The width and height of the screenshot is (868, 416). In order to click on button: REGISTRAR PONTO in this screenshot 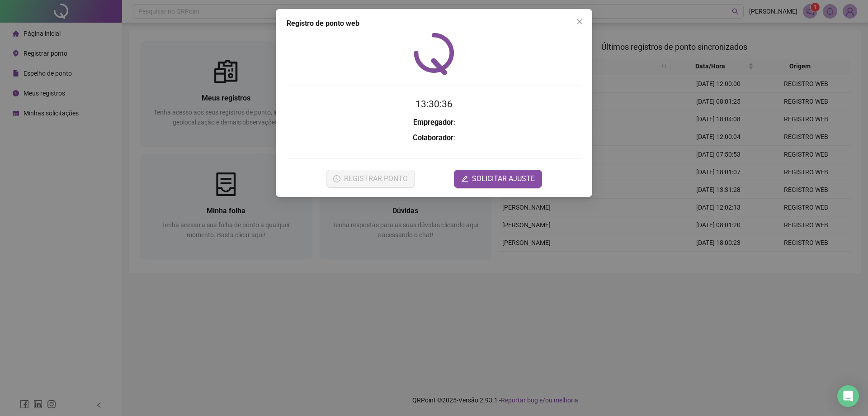, I will do `click(370, 179)`.